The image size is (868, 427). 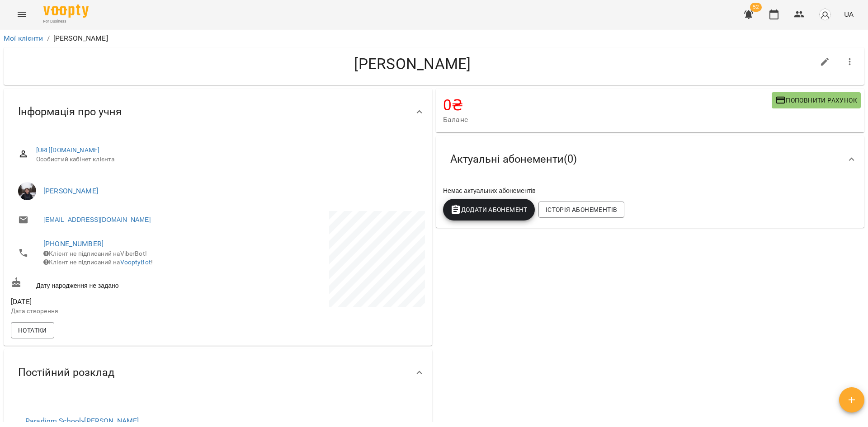 I want to click on h4: 0 ₴, so click(x=607, y=105).